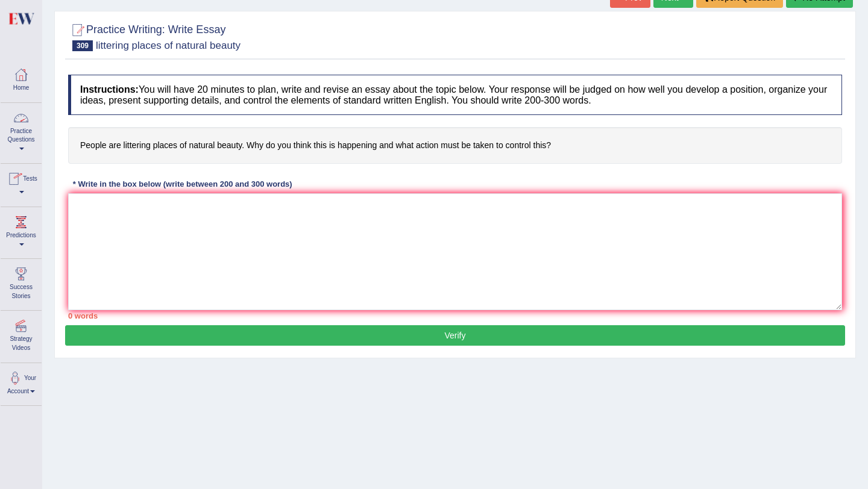  Describe the element at coordinates (21, 282) in the screenshot. I see `a: Success Stories` at that location.